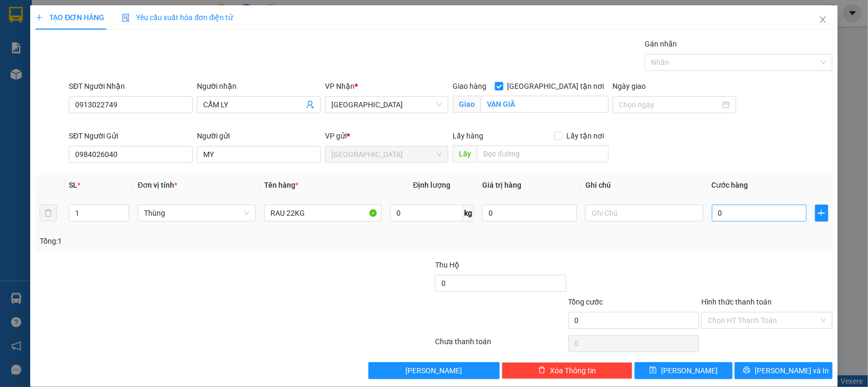 This screenshot has width=868, height=387. What do you see at coordinates (177, 17) in the screenshot?
I see `span: Yêu cầu xuất hóa đơn điện tử` at bounding box center [177, 17].